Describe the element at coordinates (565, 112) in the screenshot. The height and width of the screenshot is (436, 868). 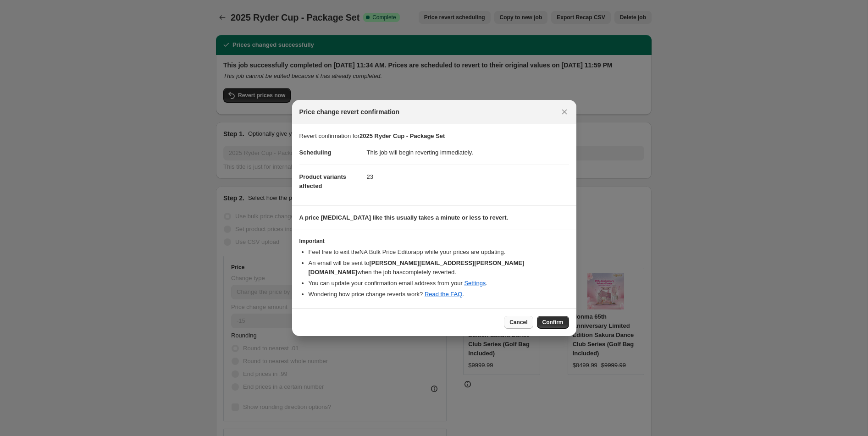
I see `button: Close` at that location.